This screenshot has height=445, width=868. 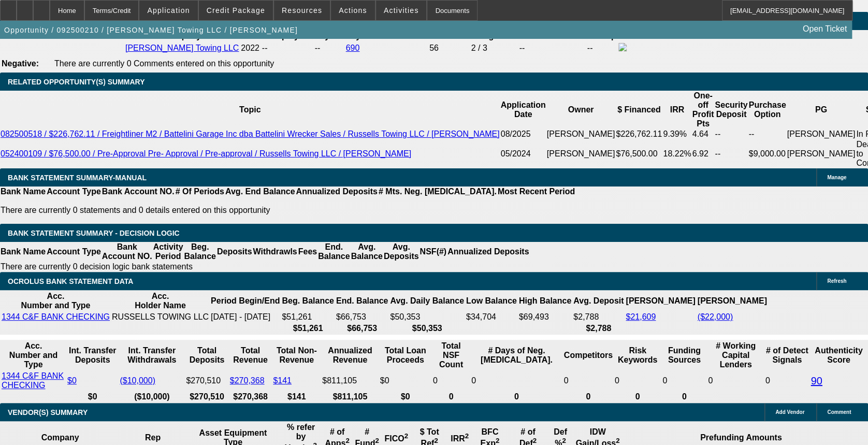 I want to click on td: $69,493, so click(x=545, y=317).